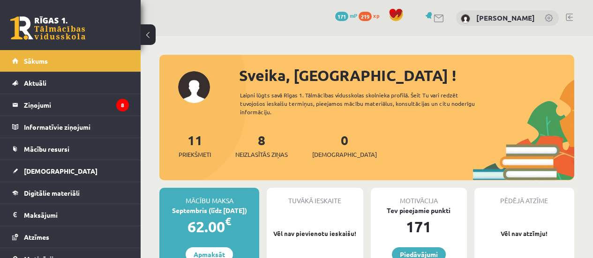 This screenshot has width=593, height=258. I want to click on a: 11Priekšmeti, so click(195, 145).